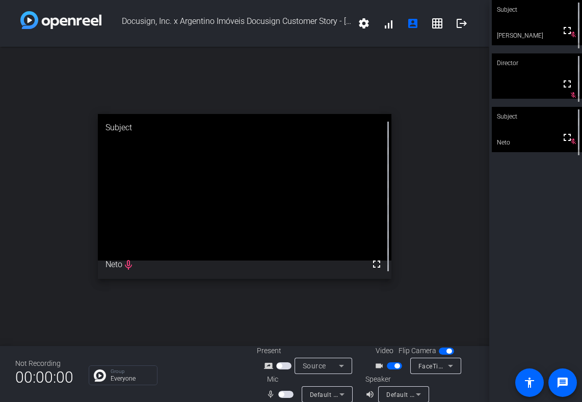 This screenshot has height=402, width=582. Describe the element at coordinates (380, 366) in the screenshot. I see `mat-icon: videocam_outline` at that location.